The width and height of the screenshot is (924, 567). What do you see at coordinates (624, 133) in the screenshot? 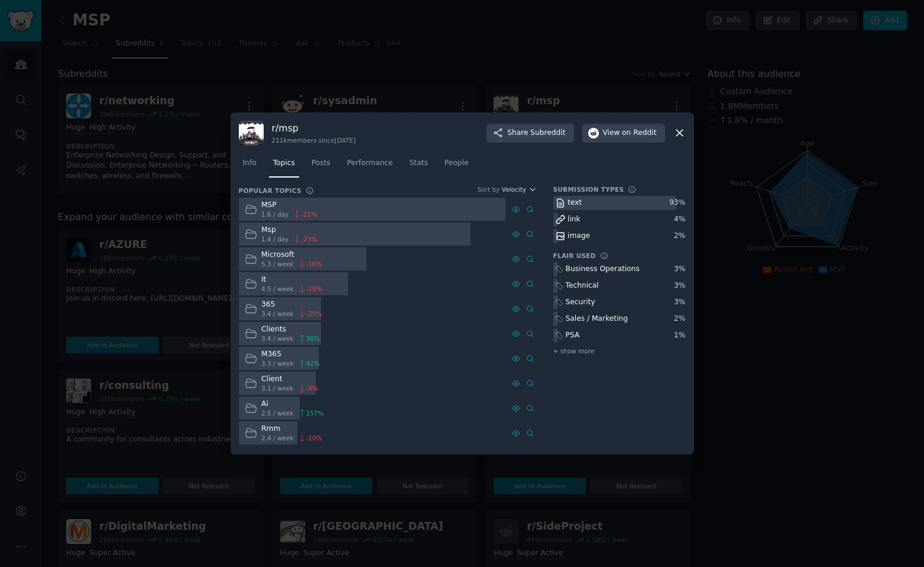
I see `button: Viewon Reddit` at bounding box center [624, 133].